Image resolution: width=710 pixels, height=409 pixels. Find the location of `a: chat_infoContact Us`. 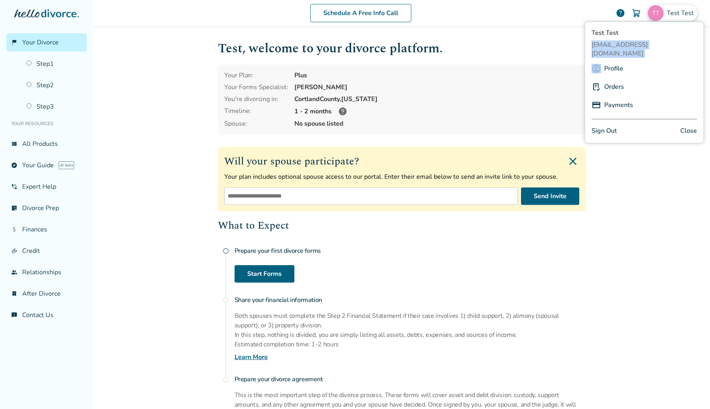

a: chat_infoContact Us is located at coordinates (46, 315).